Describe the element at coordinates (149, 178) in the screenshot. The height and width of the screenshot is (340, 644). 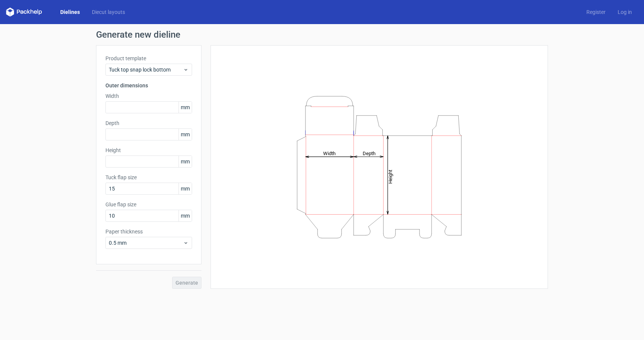
I see `label: Tuck flap size` at that location.